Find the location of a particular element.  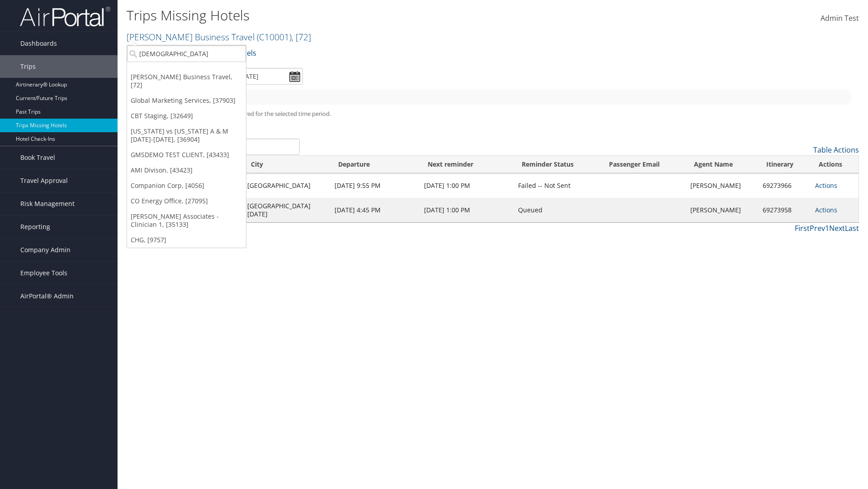

a: CO Energy Office, [27095] is located at coordinates (186, 201).